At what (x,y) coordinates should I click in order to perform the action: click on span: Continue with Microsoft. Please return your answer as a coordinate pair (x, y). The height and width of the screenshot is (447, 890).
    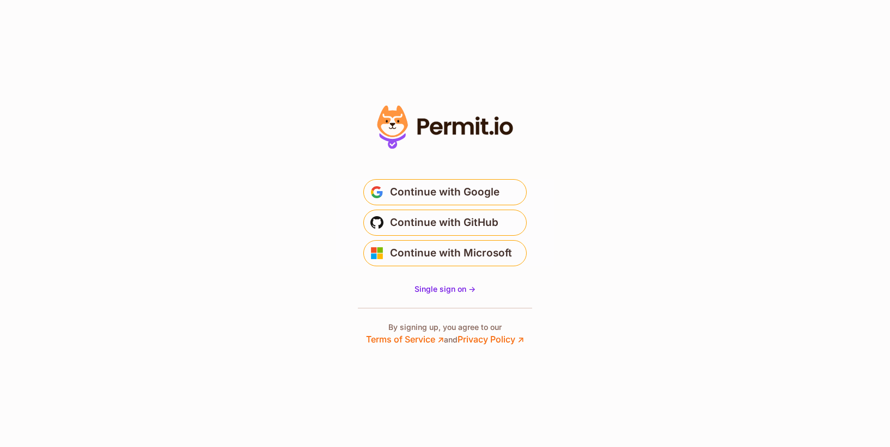
    Looking at the image, I should click on (451, 253).